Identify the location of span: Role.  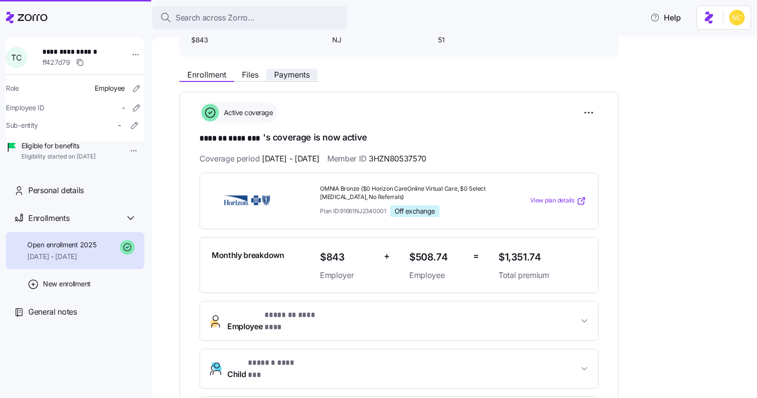
(12, 88).